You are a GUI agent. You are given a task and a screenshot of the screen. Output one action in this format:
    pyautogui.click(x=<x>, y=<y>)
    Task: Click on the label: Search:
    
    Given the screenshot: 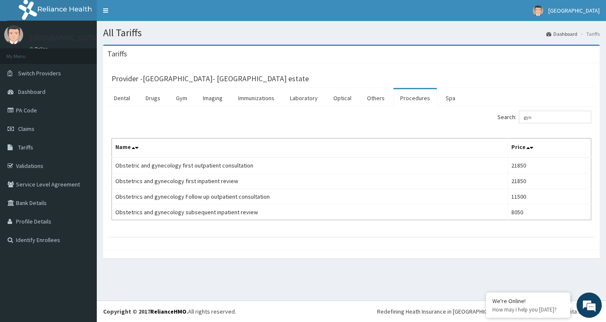 What is the action you would take?
    pyautogui.click(x=544, y=117)
    